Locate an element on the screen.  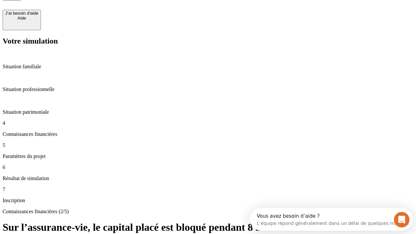
div: Aide is located at coordinates (22, 18).